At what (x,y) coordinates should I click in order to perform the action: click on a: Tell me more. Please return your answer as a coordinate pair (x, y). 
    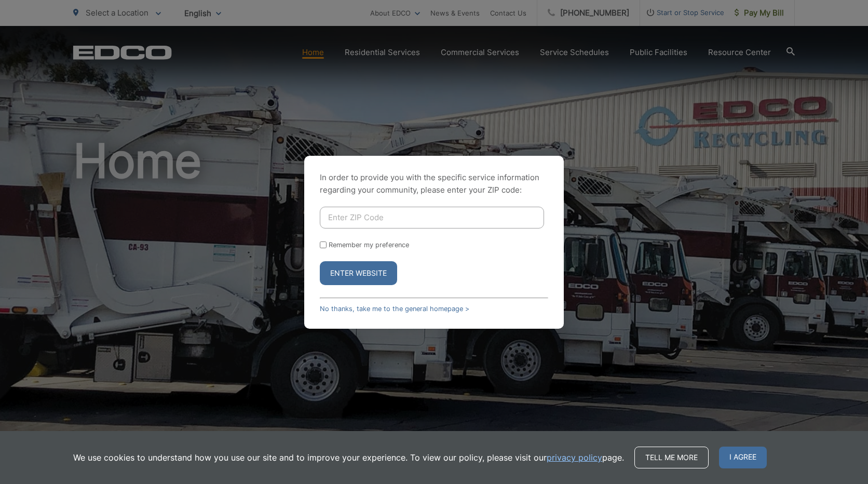
    Looking at the image, I should click on (671, 457).